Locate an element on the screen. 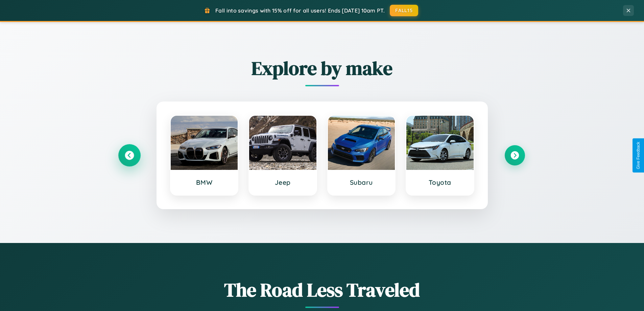 The height and width of the screenshot is (311, 644). h1: The Road Less Traveled is located at coordinates (322, 290).